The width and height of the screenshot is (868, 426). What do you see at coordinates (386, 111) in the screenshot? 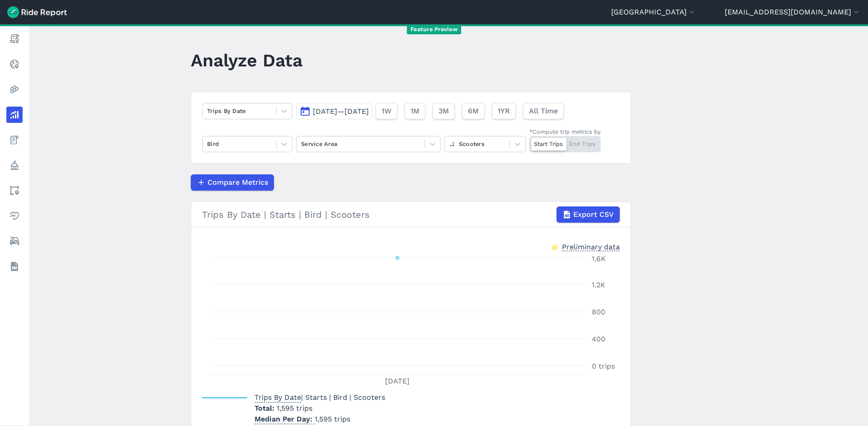
I see `span: 1W` at bounding box center [386, 111].